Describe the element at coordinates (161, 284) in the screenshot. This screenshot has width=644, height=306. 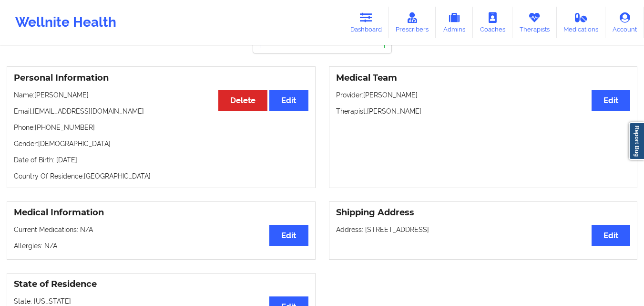
I see `h3: State of Residence` at that location.